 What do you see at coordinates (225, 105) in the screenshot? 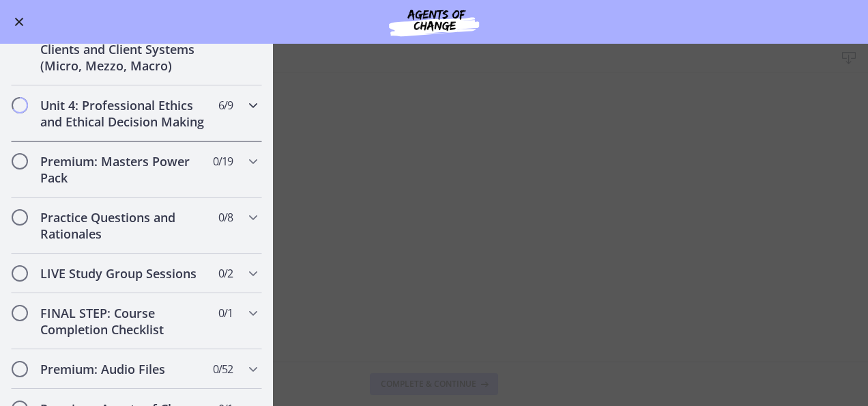
I see `span: 6 / 9` at bounding box center [225, 105].